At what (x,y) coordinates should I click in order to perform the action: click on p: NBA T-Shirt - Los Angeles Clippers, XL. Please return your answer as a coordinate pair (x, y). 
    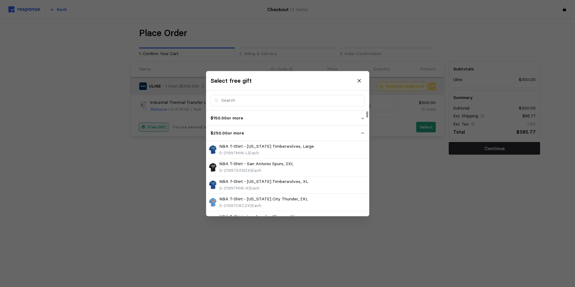
    Looking at the image, I should click on (257, 217).